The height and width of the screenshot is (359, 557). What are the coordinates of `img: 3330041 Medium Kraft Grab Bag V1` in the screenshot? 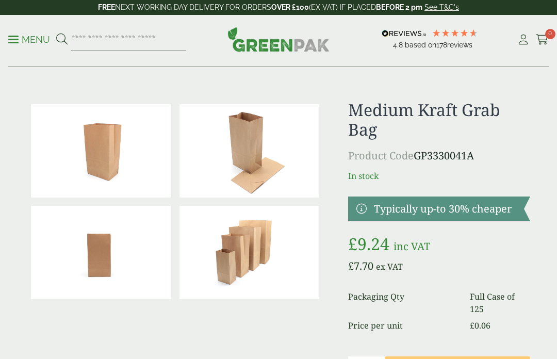 It's located at (101, 151).